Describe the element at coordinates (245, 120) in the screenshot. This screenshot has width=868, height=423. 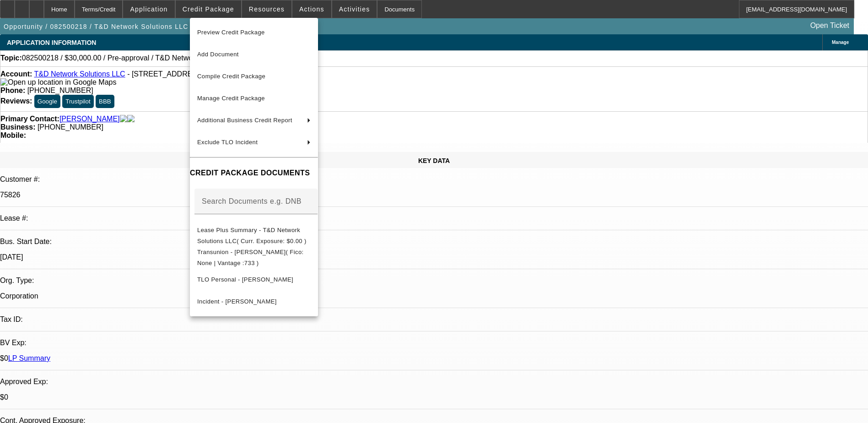
I see `span: Additional Business Credit Report` at that location.